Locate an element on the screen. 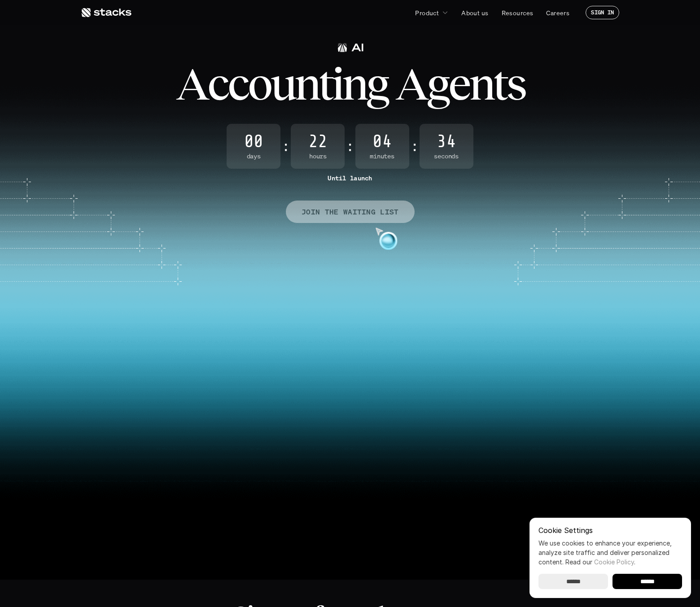 This screenshot has width=700, height=607. span: Minutes is located at coordinates (382, 156).